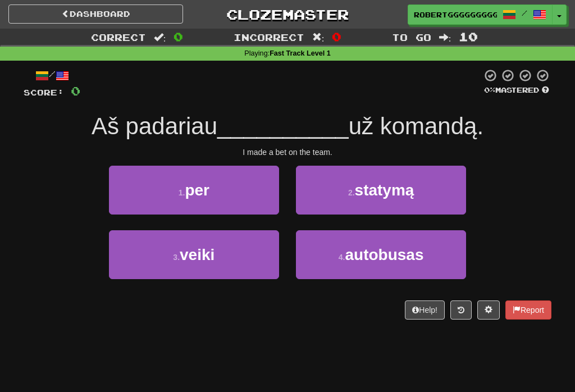  I want to click on a: Dashboard, so click(96, 14).